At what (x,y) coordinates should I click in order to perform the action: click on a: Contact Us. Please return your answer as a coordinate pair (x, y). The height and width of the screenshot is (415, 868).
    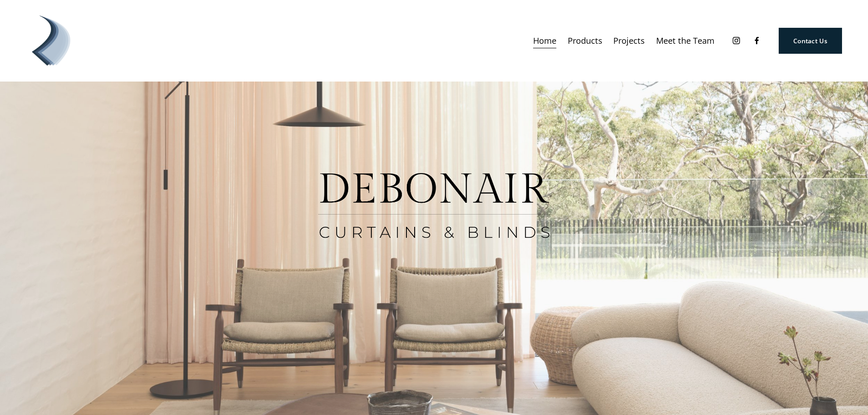
    Looking at the image, I should click on (810, 41).